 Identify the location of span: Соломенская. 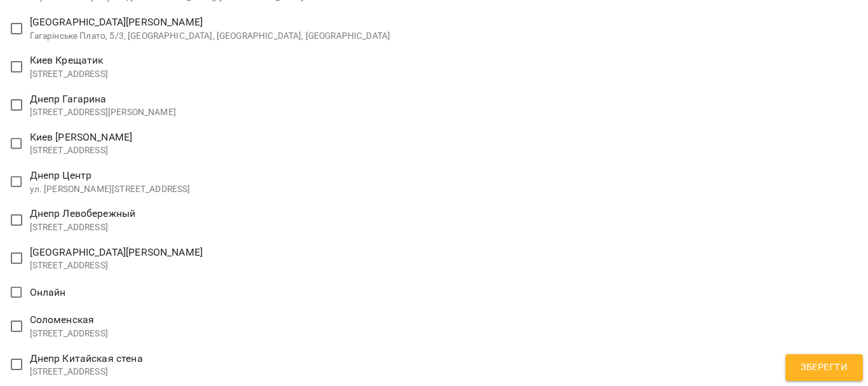
(62, 319).